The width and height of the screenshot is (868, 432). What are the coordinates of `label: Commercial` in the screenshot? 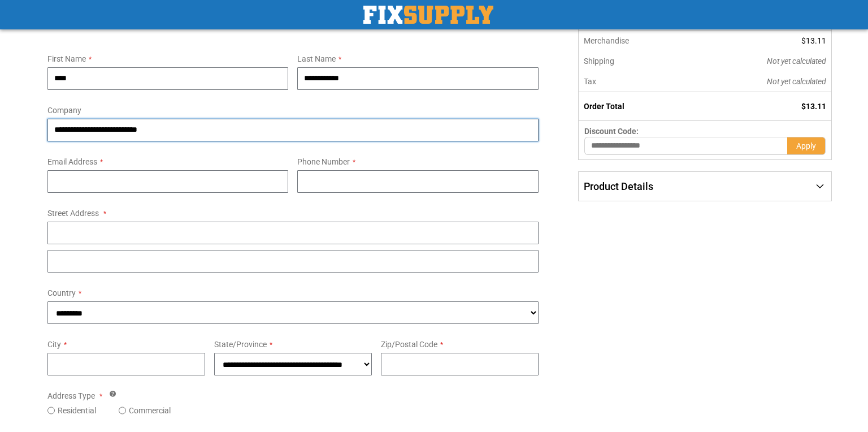 It's located at (150, 411).